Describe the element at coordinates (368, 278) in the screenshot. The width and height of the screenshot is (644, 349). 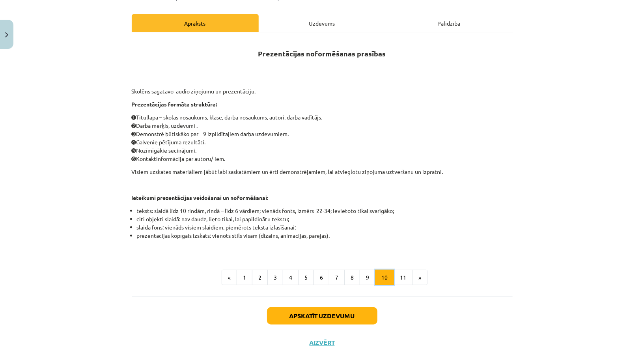
I see `button: 9` at that location.